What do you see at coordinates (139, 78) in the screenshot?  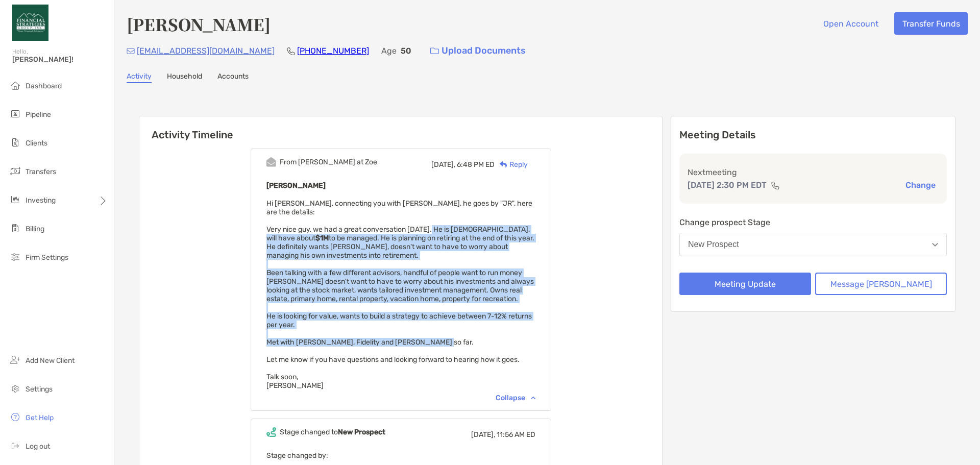 I see `a: Activity` at bounding box center [139, 78].